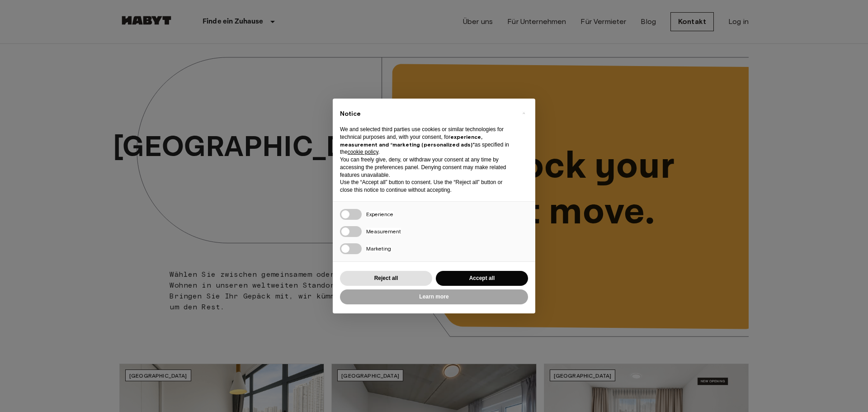  What do you see at coordinates (427, 141) in the screenshot?
I see `p: We and selected third parties use cookies or similar technologies for technical purposes and, wit...` at bounding box center [427, 141].